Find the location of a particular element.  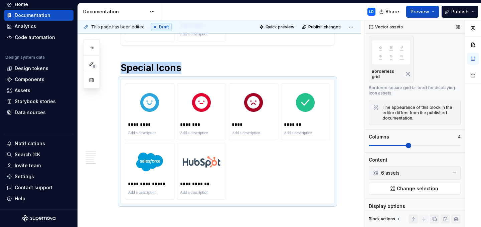

a: Storybook stories is located at coordinates (39, 102).